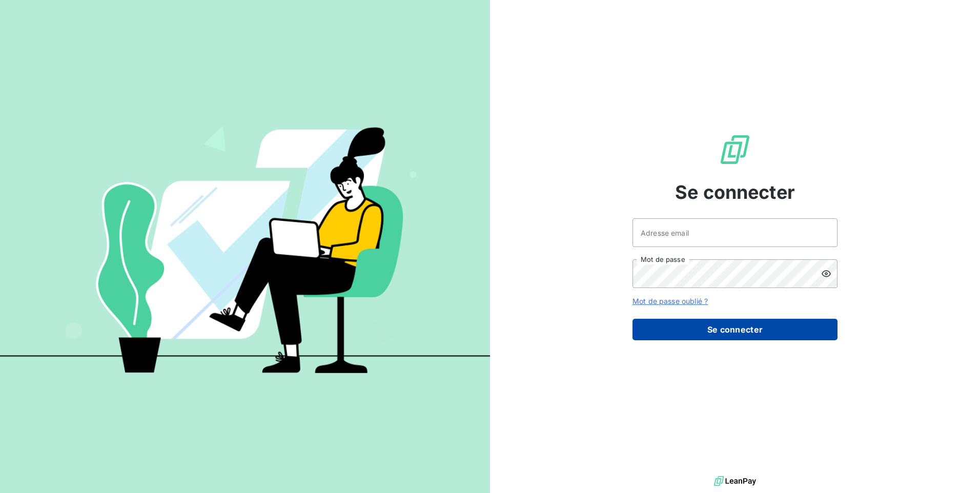 This screenshot has width=980, height=493. I want to click on img: Logo LeanPay, so click(735, 149).